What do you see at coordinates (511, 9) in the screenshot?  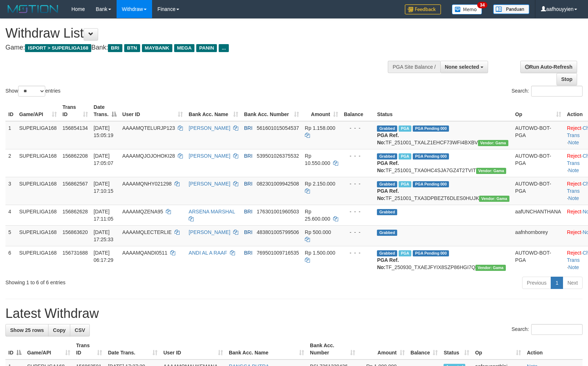 I see `img: panduan.png` at bounding box center [511, 9].